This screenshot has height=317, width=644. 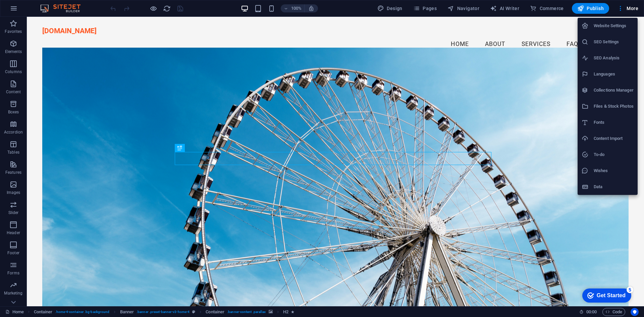 I want to click on h6: Website Settings, so click(x=614, y=26).